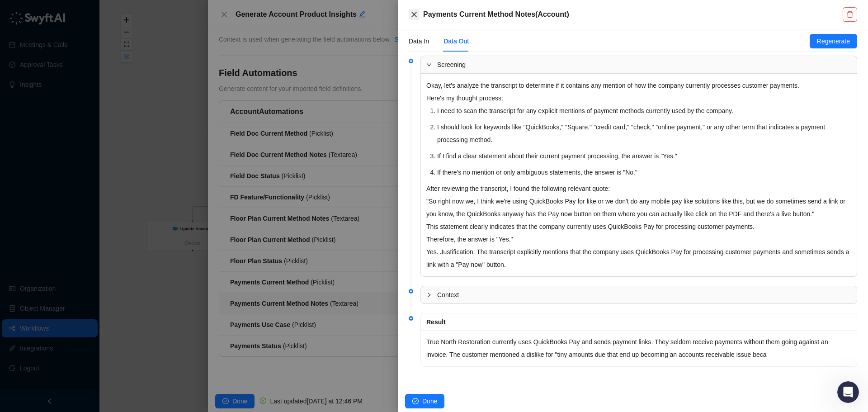  What do you see at coordinates (633, 15) in the screenshot?
I see `h5: Payments Current Method Notes ( Account )` at bounding box center [633, 15].